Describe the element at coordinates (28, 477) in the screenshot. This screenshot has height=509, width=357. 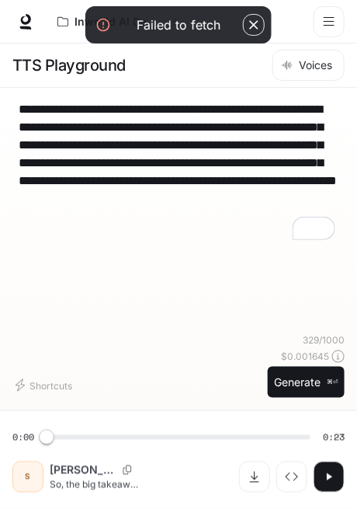
I see `div: S` at that location.